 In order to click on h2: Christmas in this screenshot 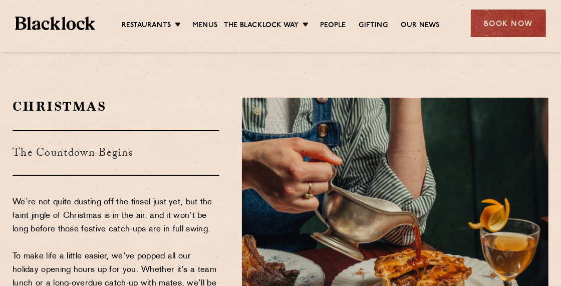, I will do `click(116, 106)`.